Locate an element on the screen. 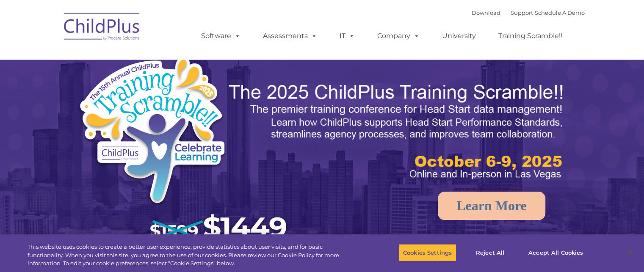 The width and height of the screenshot is (644, 272). button: Cookies Settings is located at coordinates (427, 252).